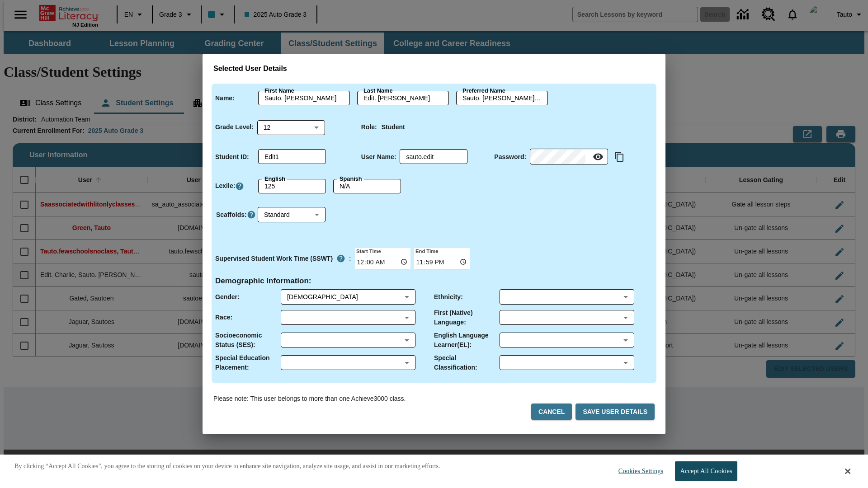  What do you see at coordinates (467, 340) in the screenshot?
I see `p: English Language Learner(EL) :` at bounding box center [467, 340].